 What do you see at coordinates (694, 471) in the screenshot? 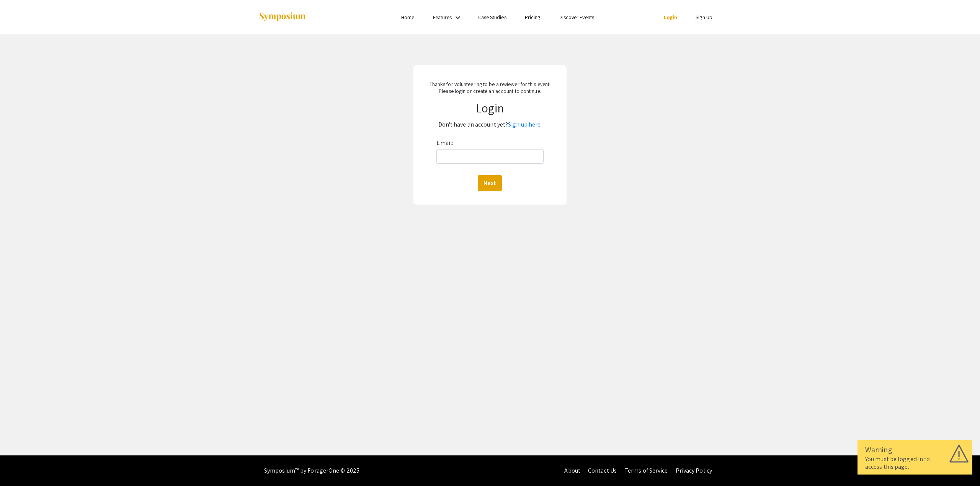
I see `a: Privacy Policy` at bounding box center [694, 471].